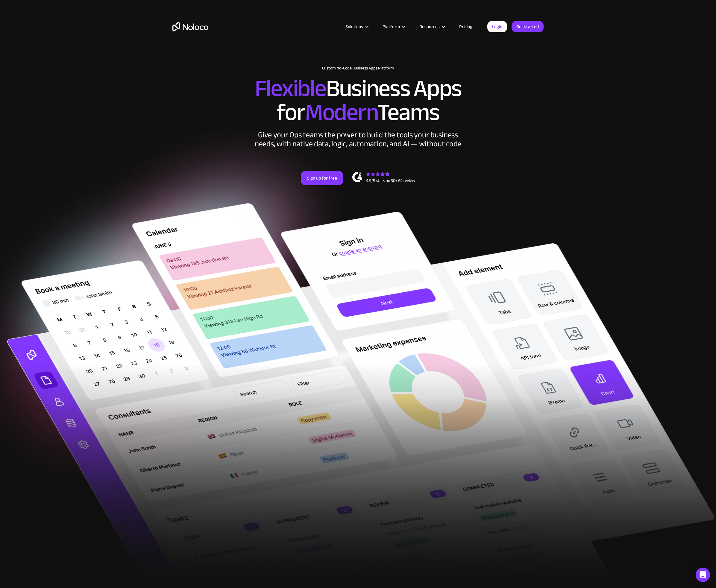  What do you see at coordinates (322, 178) in the screenshot?
I see `a: Sign up for free` at bounding box center [322, 178].